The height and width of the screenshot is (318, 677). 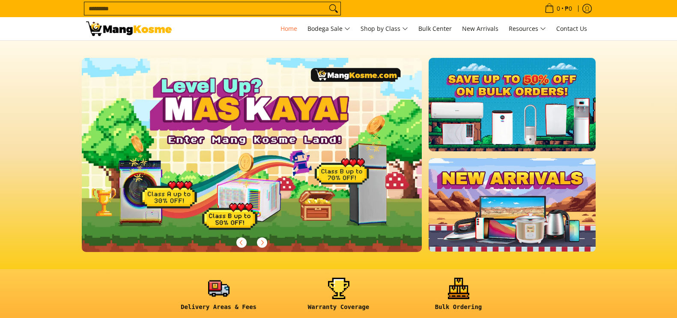 I want to click on a: Bulk Center, so click(x=435, y=29).